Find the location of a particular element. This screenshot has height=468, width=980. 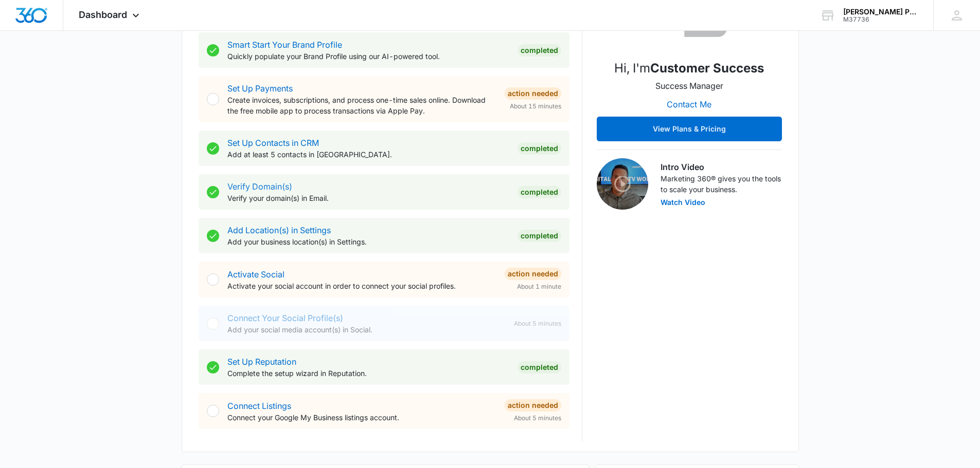

button: Contact Me is located at coordinates (689, 105).